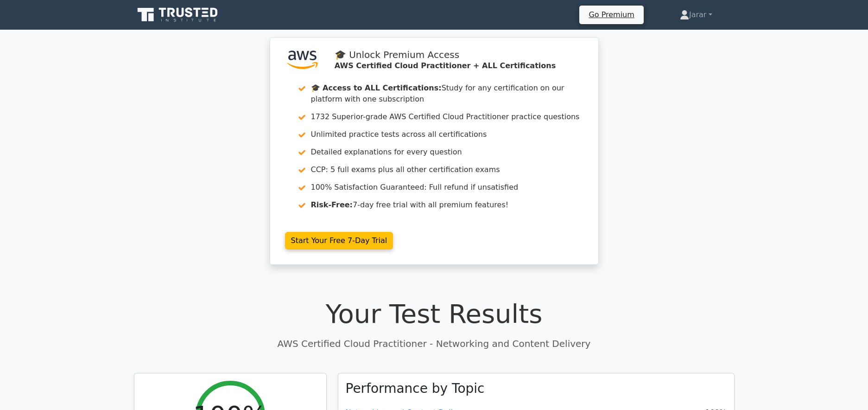 Image resolution: width=868 pixels, height=410 pixels. What do you see at coordinates (696, 15) in the screenshot?
I see `a: Jarar` at bounding box center [696, 15].